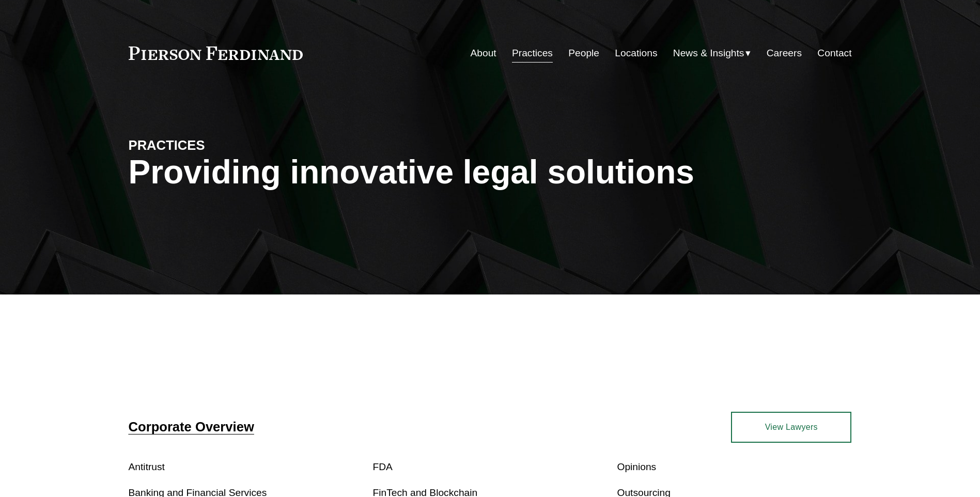 This screenshot has width=980, height=497. Describe the element at coordinates (712, 53) in the screenshot. I see `a: folder dropdown` at that location.